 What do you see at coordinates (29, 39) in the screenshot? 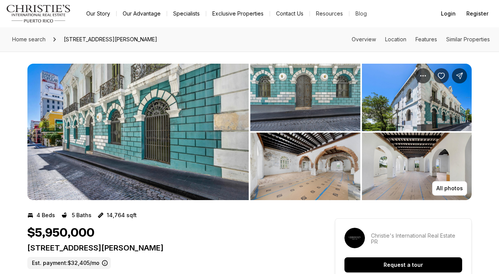
I see `span: Home search` at bounding box center [29, 39].